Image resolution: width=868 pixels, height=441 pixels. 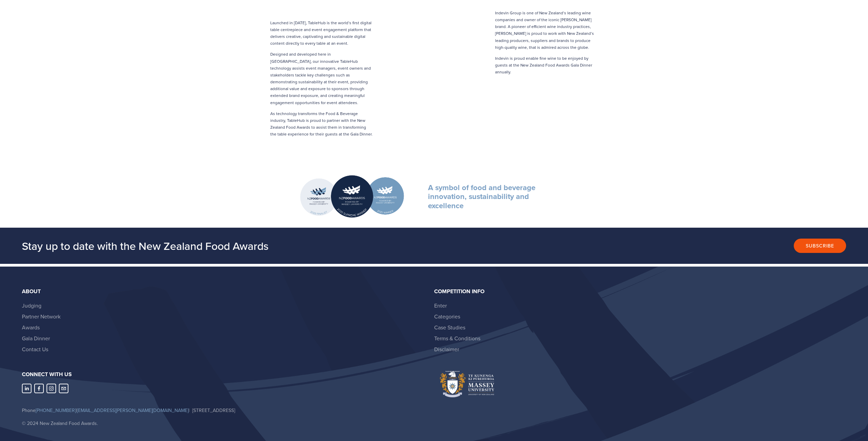 What do you see at coordinates (440, 305) in the screenshot?
I see `a: Enter` at bounding box center [440, 305].